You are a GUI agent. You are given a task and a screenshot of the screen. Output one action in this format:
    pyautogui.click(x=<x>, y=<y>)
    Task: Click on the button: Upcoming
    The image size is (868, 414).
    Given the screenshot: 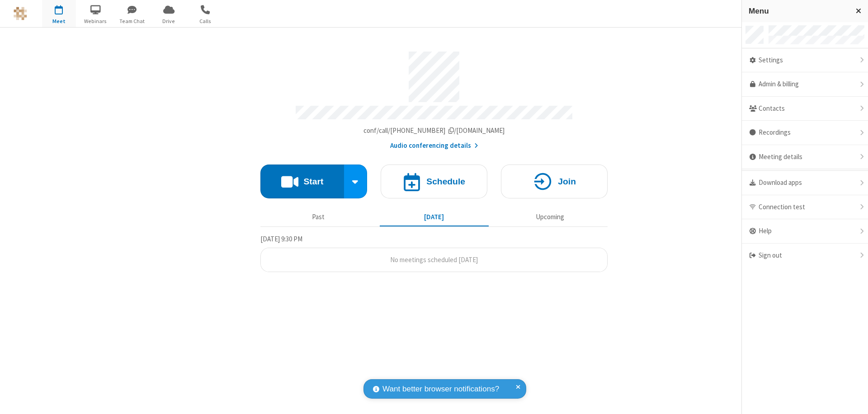 What is the action you would take?
    pyautogui.click(x=550, y=217)
    